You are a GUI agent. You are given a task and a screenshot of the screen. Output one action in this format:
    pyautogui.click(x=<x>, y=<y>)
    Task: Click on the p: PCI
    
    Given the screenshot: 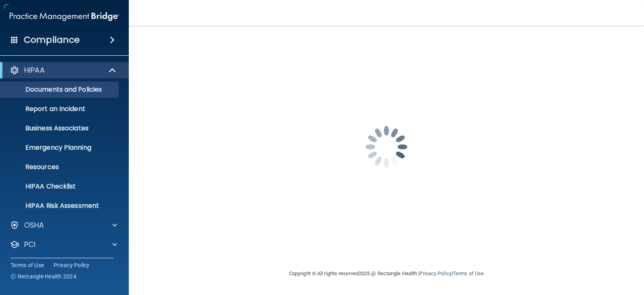 What is the action you would take?
    pyautogui.click(x=30, y=245)
    